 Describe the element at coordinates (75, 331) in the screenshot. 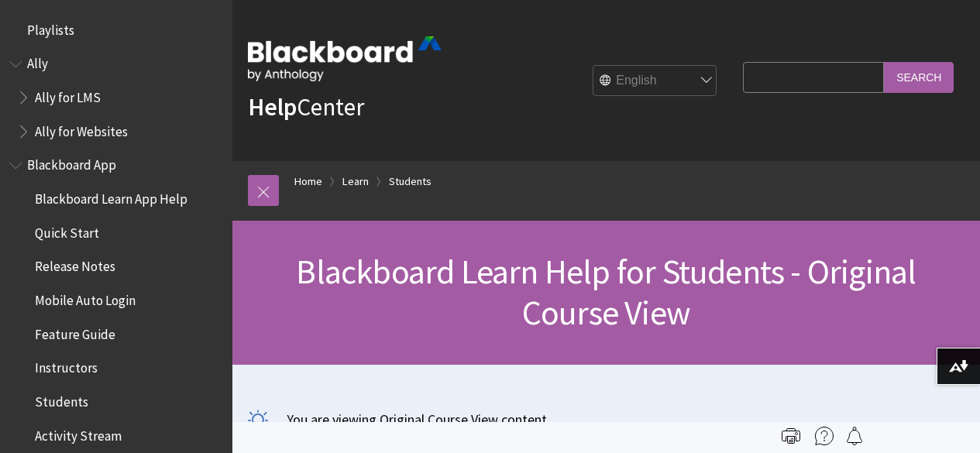

I see `span: Feature Guide` at that location.